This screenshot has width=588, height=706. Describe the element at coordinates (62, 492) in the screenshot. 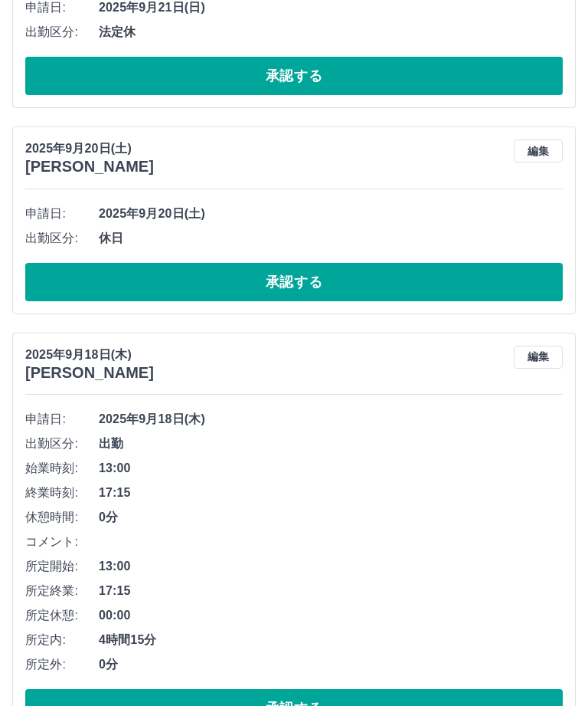

I see `span: 終業時刻:` at that location.